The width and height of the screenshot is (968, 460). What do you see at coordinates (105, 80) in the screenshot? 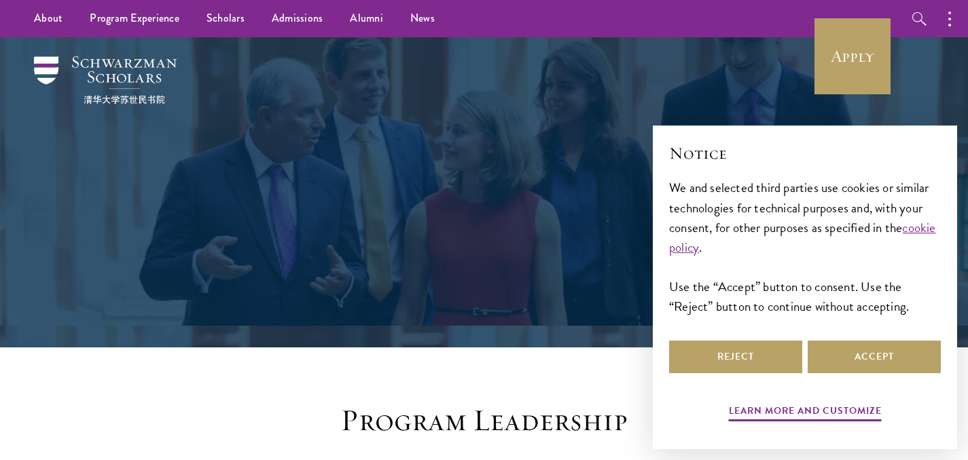
I see `img: Schwarzman Scholars` at bounding box center [105, 80].